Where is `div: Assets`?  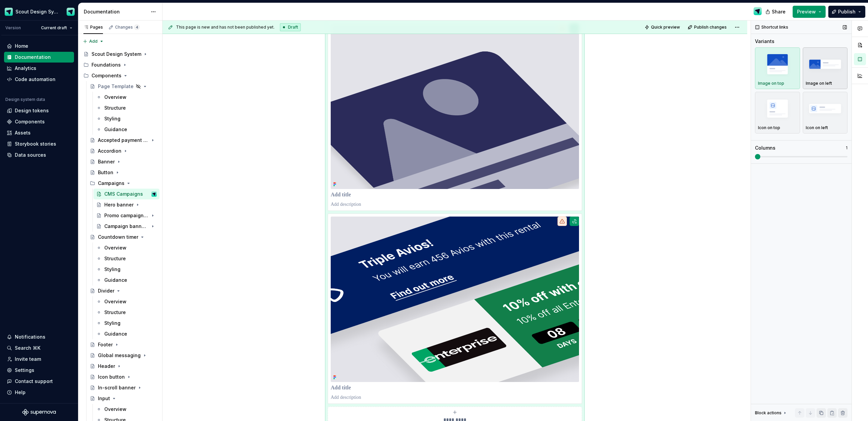
div: Assets is located at coordinates (23, 133).